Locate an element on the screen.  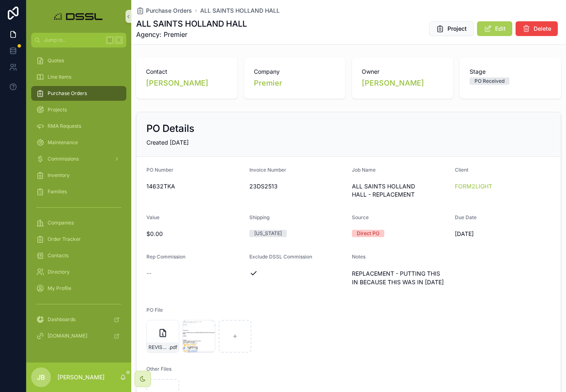
span: Due Date is located at coordinates (466, 217).